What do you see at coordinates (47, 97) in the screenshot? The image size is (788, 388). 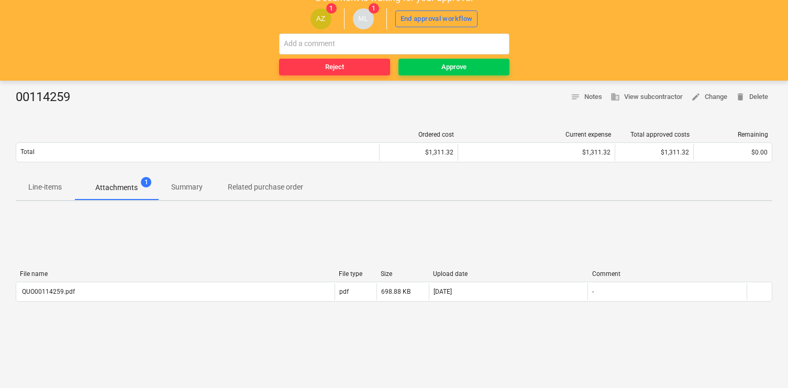 I see `div: 00114259` at bounding box center [47, 97].